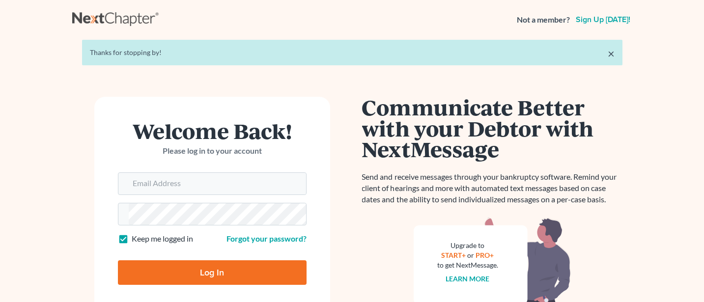 The width and height of the screenshot is (704, 302). I want to click on h1: Communicate Better with your Debtor with NextMessage, so click(493, 128).